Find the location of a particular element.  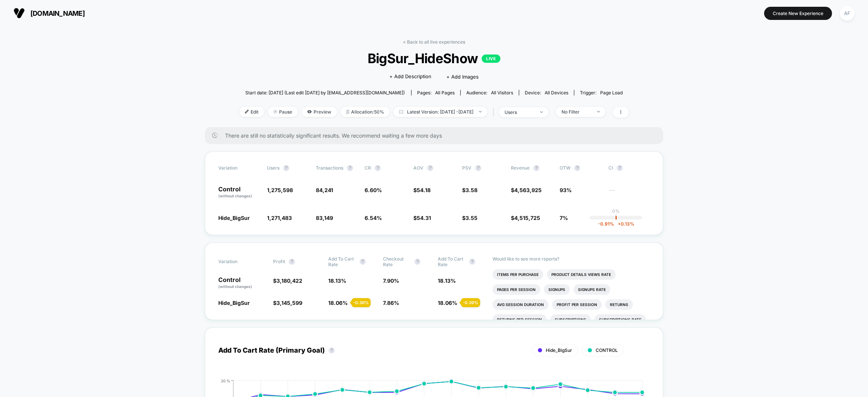

span: 54.18 is located at coordinates (423, 190).